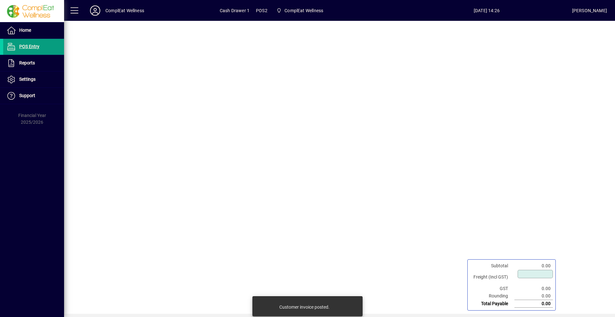 This screenshot has width=615, height=317. What do you see at coordinates (304, 307) in the screenshot?
I see `div: Customer invoice posted.` at bounding box center [304, 307].